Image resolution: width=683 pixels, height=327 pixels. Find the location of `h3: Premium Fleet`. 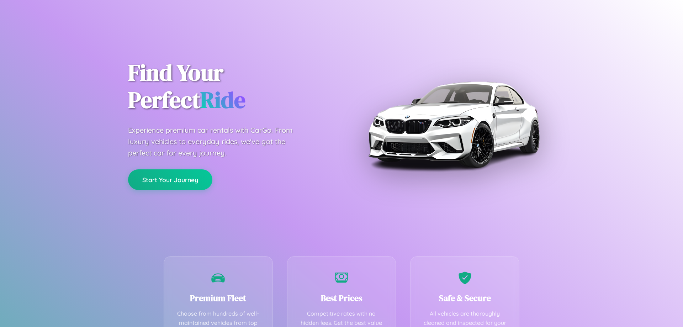

h3: Premium Fleet is located at coordinates (218, 298).